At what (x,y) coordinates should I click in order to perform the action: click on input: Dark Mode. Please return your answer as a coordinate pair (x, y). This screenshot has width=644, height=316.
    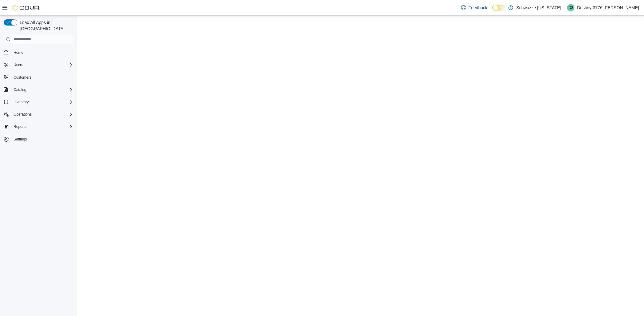
    Looking at the image, I should click on (499, 8).